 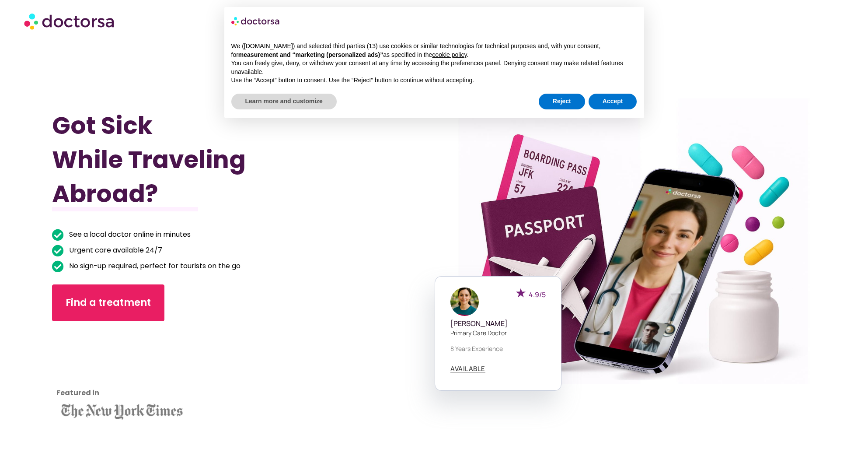 What do you see at coordinates (434, 81) in the screenshot?
I see `p: Use the “Accept” button to consent. Use the “Reject” button to continue without accepting.` at bounding box center [434, 81].